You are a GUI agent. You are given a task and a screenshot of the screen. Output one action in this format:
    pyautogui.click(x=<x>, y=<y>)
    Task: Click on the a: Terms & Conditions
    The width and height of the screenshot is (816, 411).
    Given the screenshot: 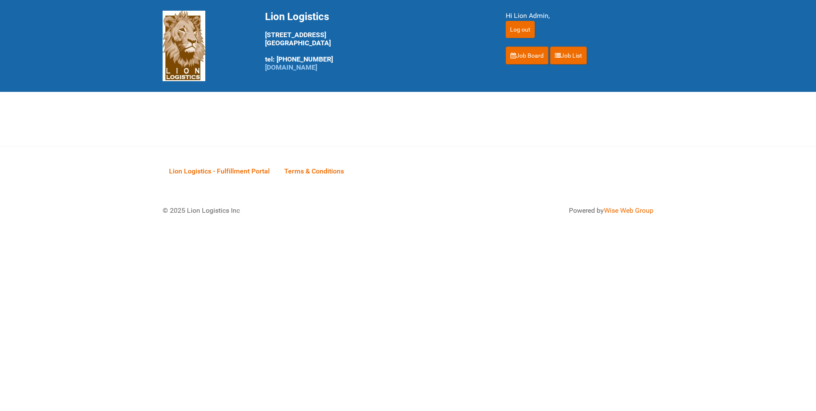 What is the action you would take?
    pyautogui.click(x=314, y=171)
    